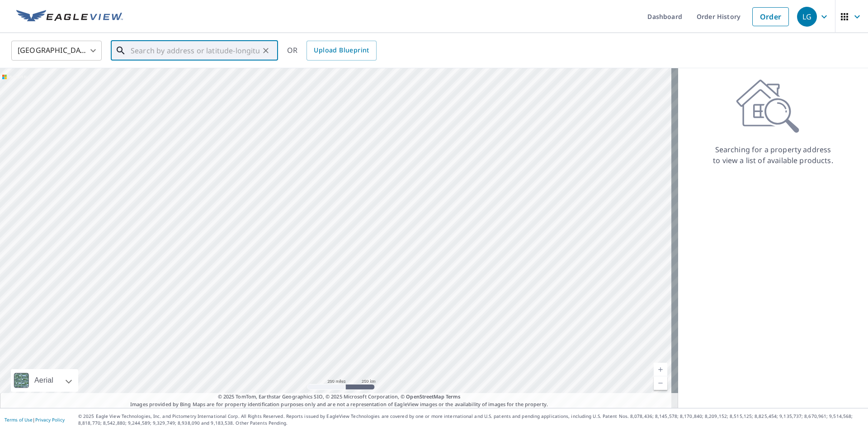 This screenshot has height=431, width=868. Describe the element at coordinates (661, 383) in the screenshot. I see `a: Current Level 5, Zoom Out` at that location.